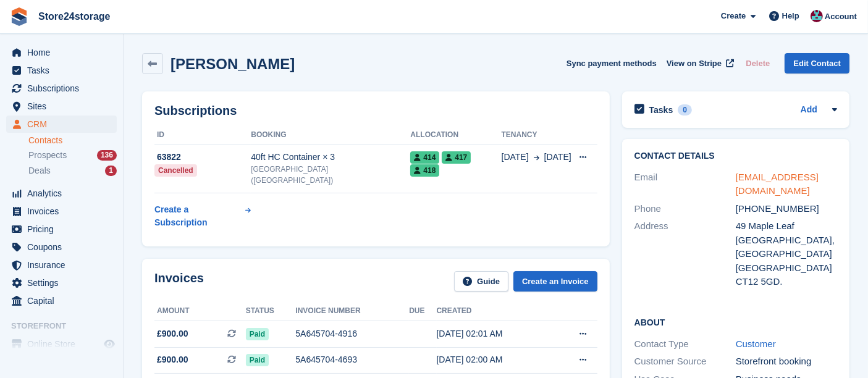 Image resolution: width=868 pixels, height=378 pixels. Describe the element at coordinates (755, 344) in the screenshot. I see `a: Customer` at that location.